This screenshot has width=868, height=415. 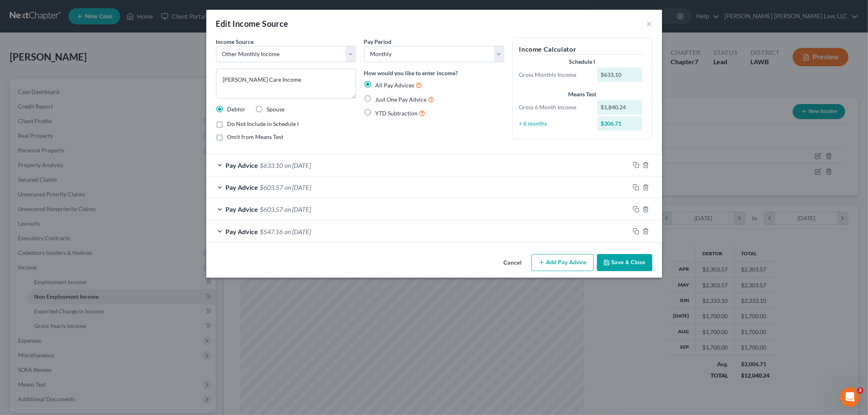 I want to click on label: Pay Period, so click(x=378, y=42).